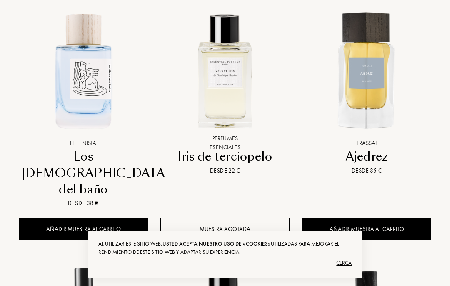  What do you see at coordinates (225, 70) in the screenshot?
I see `img: Perfumes esenciales Velvet Iris` at bounding box center [225, 70].